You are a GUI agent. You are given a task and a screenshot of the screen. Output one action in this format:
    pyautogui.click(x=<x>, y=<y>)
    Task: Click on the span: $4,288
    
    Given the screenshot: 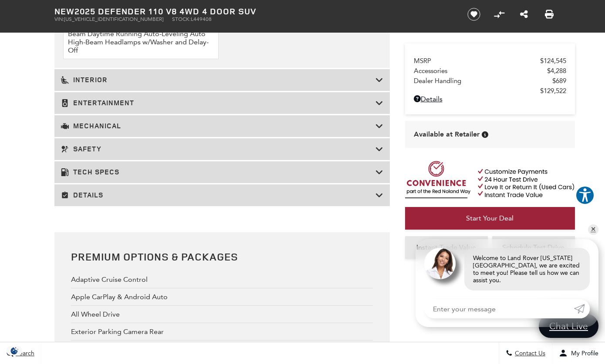 What is the action you would take?
    pyautogui.click(x=556, y=71)
    